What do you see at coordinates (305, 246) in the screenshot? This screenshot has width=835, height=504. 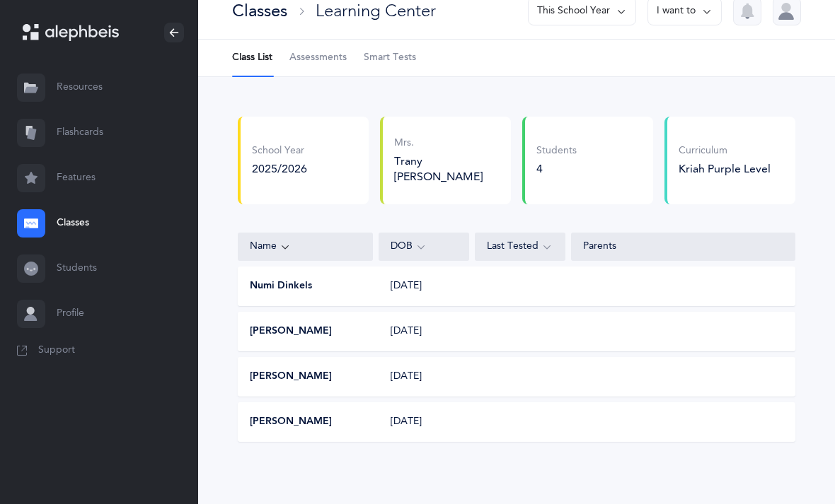 I see `div: Name` at bounding box center [305, 246].